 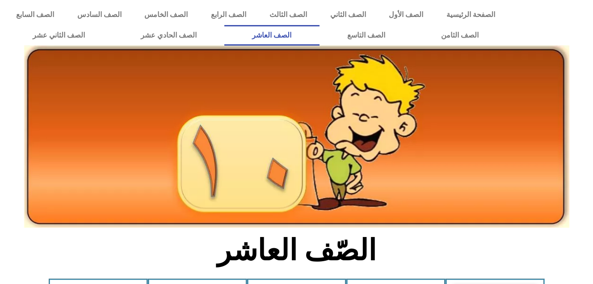 I want to click on a: الصف الثاني عشر, so click(x=59, y=35).